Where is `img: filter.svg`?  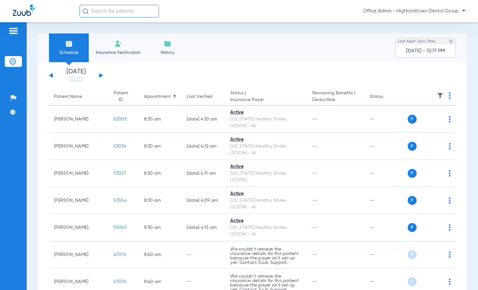
img: filter.svg is located at coordinates (441, 95).